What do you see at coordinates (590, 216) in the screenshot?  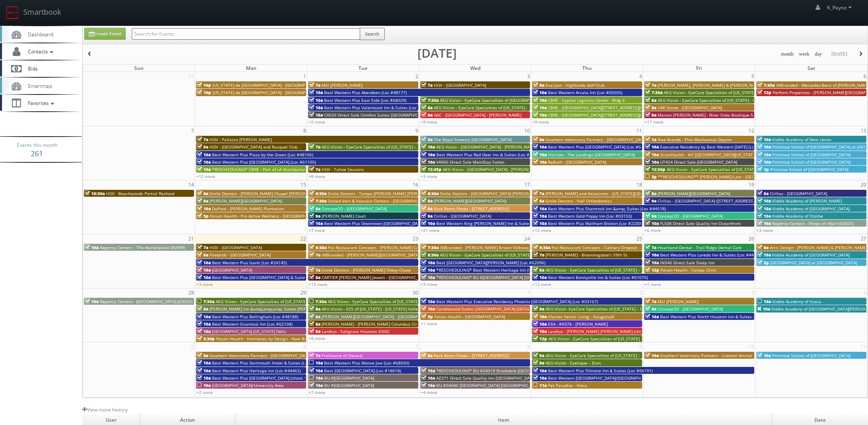 I see `span: Best Western Gold Poppy Inn (Loc #03153)` at bounding box center [590, 216].